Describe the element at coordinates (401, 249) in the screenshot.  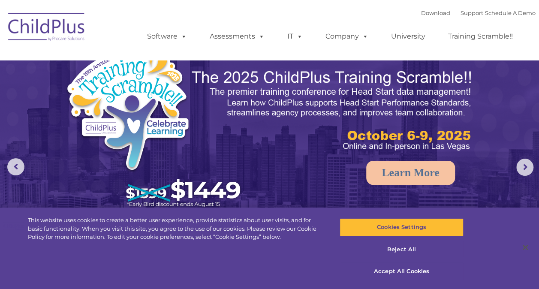
I see `button: Reject All` at that location.